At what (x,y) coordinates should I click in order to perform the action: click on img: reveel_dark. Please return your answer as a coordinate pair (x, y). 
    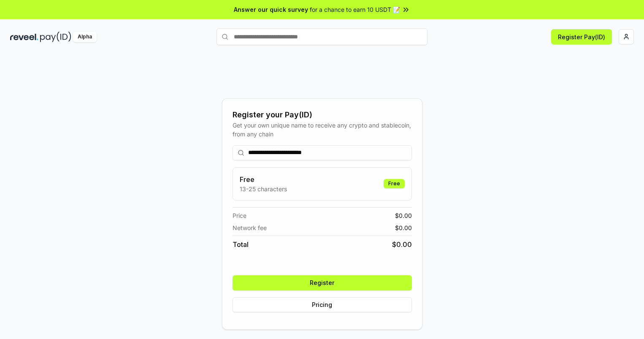
    Looking at the image, I should click on (24, 37).